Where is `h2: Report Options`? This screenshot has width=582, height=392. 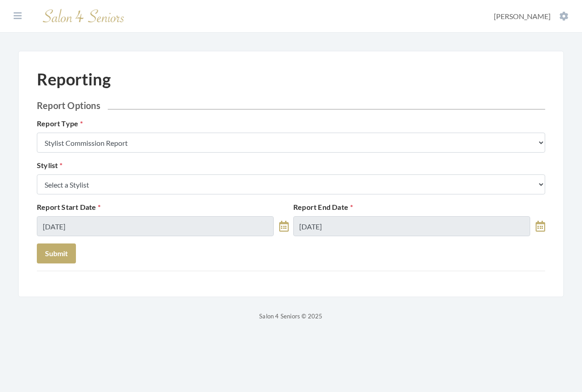 h2: Report Options is located at coordinates (291, 105).